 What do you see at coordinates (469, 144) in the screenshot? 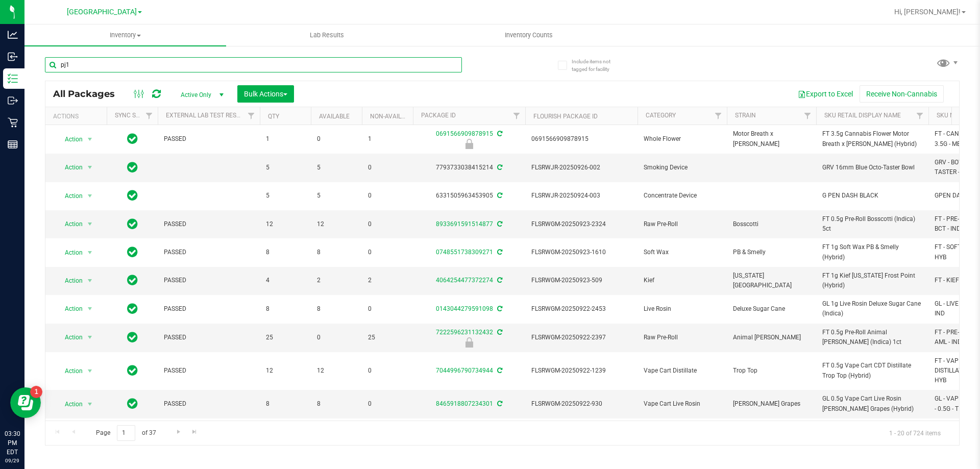
I see `div: Locked due to Testing Failure` at bounding box center [469, 144].